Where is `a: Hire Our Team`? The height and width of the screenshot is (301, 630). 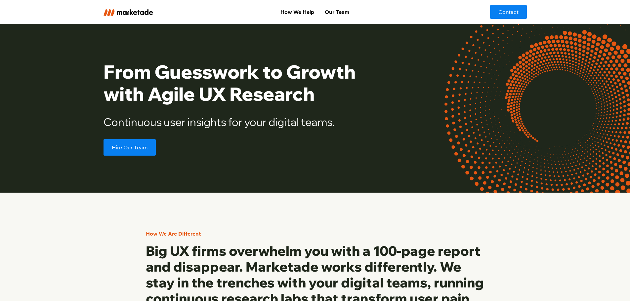
a: Hire Our Team is located at coordinates (130, 148).